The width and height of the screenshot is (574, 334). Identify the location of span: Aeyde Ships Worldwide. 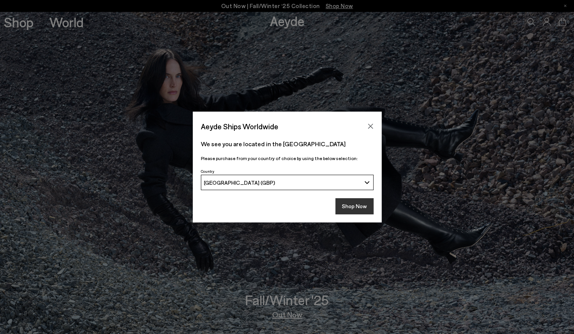
(239, 126).